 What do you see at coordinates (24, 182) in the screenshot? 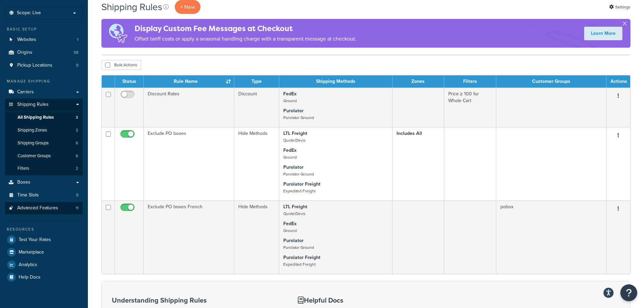
I see `span: Boxes` at bounding box center [24, 182].